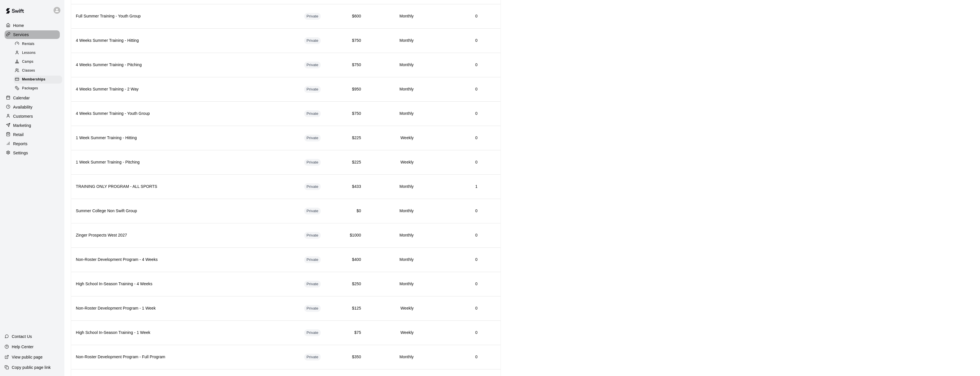 The image size is (980, 376). What do you see at coordinates (22, 125) in the screenshot?
I see `p: Marketing` at bounding box center [22, 125].